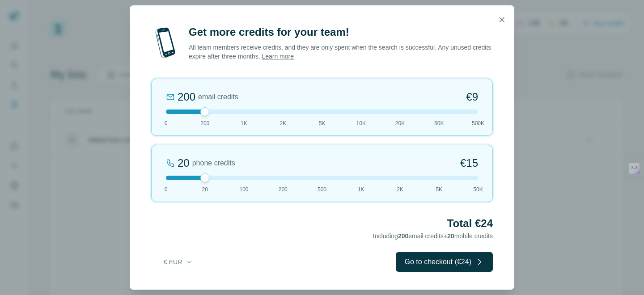 The image size is (644, 295). I want to click on span: email credits, so click(218, 97).